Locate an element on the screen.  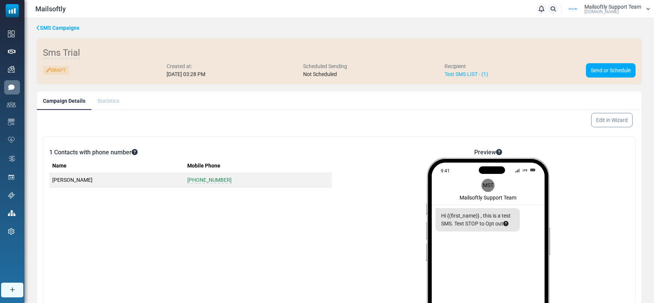
img: dashboard-icon.svg is located at coordinates (11, 34).